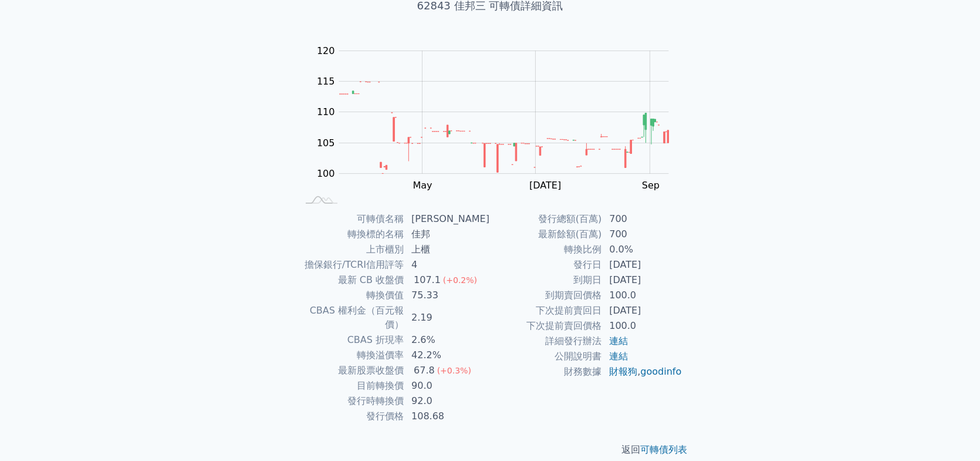 This screenshot has height=461, width=980. What do you see at coordinates (546, 235) in the screenshot?
I see `td: 最新餘額(百萬)` at bounding box center [546, 235].